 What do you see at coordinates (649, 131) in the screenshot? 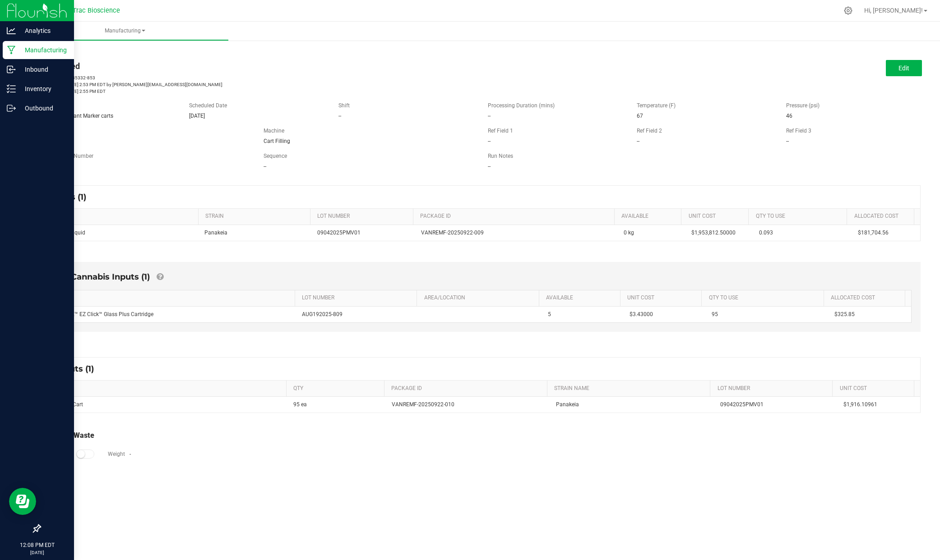
I see `span: Ref Field 2` at bounding box center [649, 131].